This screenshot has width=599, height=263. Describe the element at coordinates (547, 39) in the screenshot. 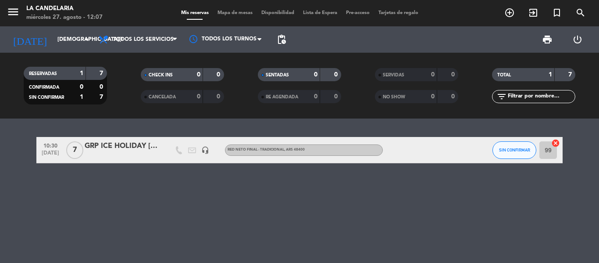

I see `span: print` at that location.